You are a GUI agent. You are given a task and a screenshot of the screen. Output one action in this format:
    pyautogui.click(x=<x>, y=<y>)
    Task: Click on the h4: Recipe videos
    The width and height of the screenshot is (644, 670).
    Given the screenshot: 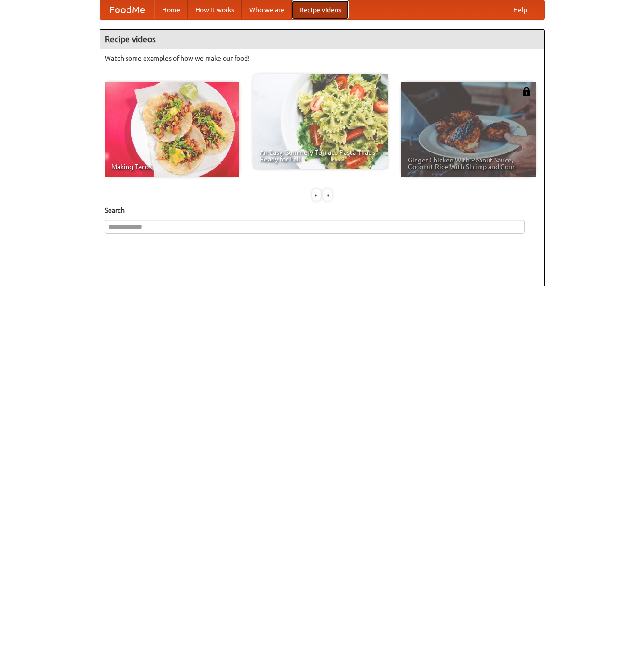 What is the action you would take?
    pyautogui.click(x=322, y=39)
    